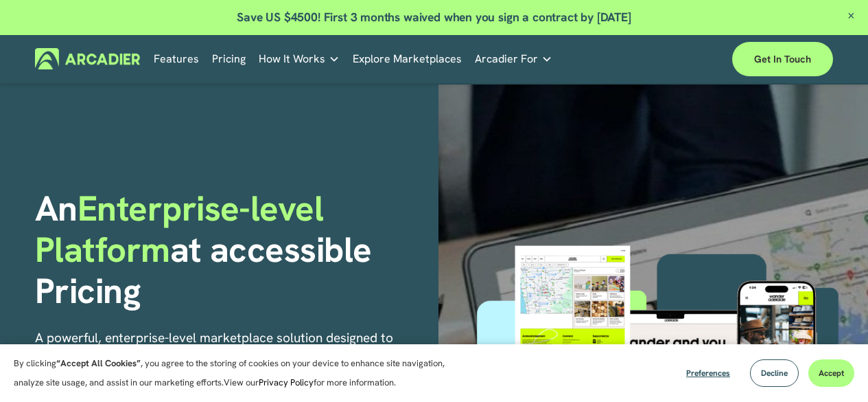  What do you see at coordinates (237, 372) in the screenshot?
I see `p: By clicking , you agree to the storing of cookies on your device to enhance site navigation, anal...` at bounding box center [237, 372].